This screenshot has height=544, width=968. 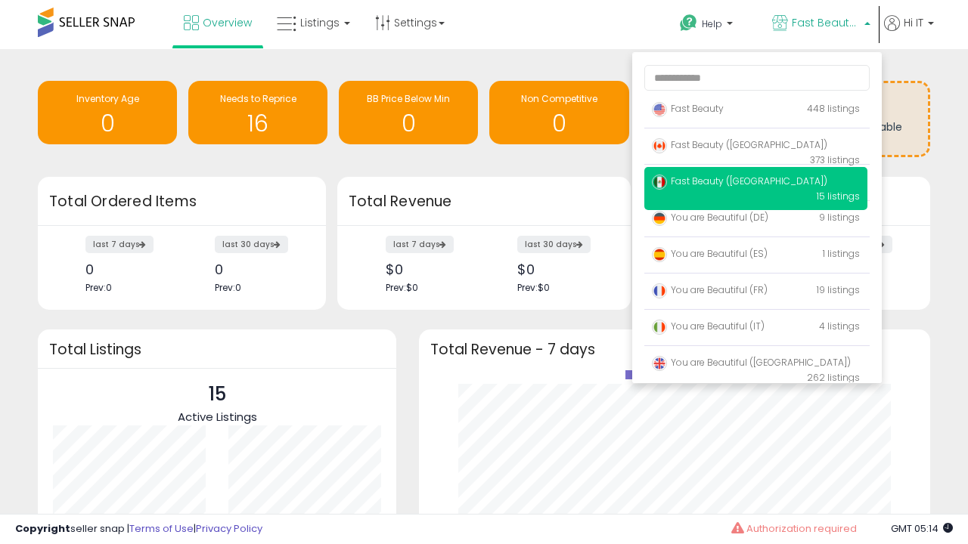 I want to click on img: uk.png, so click(x=659, y=364).